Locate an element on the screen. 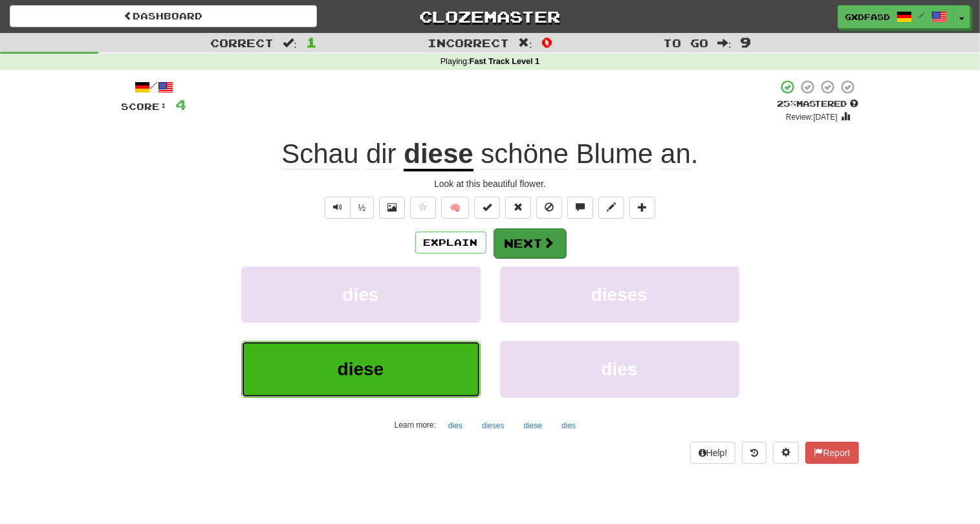  strong: diese is located at coordinates (437, 155).